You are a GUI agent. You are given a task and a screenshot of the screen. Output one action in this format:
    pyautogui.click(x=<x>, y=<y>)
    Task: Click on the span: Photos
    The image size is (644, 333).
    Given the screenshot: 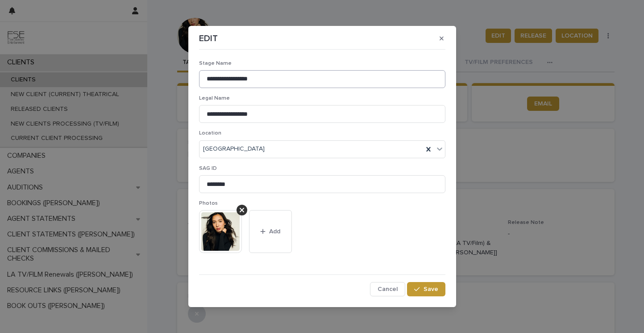 What is the action you would take?
    pyautogui.click(x=208, y=203)
    